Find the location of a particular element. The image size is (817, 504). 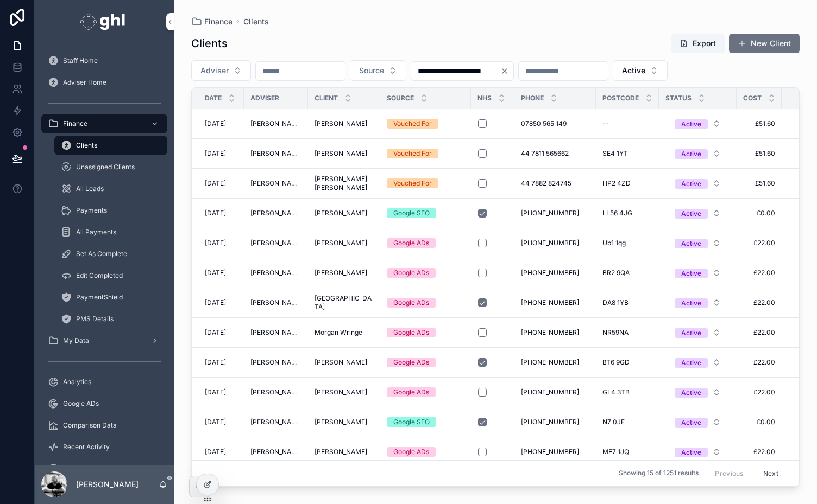

span: Adviser Home is located at coordinates (85, 82).